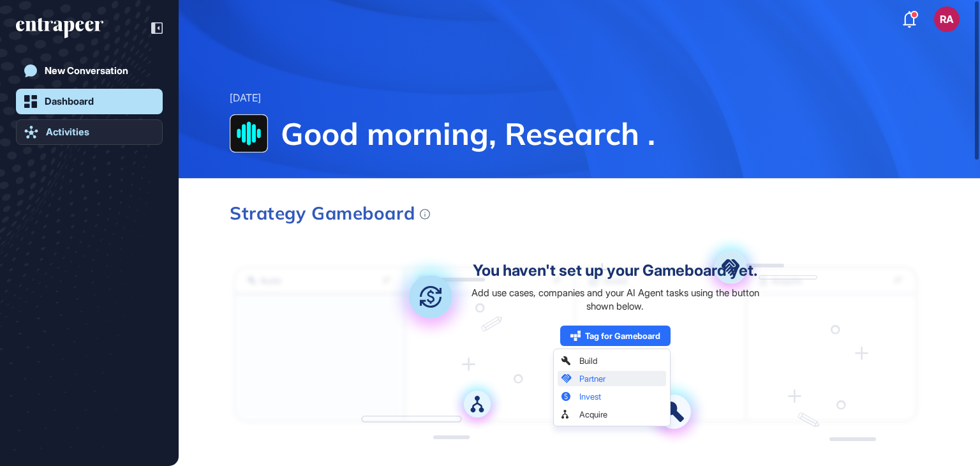 This screenshot has height=466, width=980. Describe the element at coordinates (248, 133) in the screenshot. I see `img: Talkie Robie-logo` at that location.